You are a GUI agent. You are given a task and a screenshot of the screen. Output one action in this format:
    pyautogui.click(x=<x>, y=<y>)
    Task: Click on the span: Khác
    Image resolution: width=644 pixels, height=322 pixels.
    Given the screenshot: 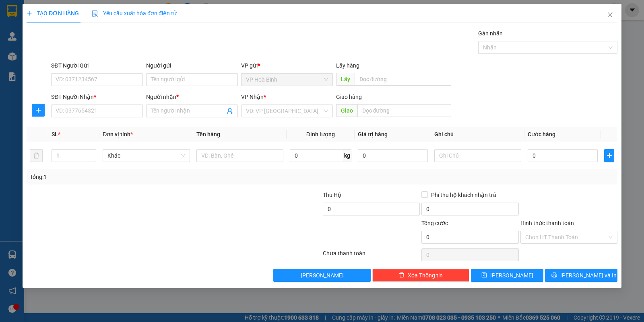 What is the action you would take?
    pyautogui.click(x=146, y=155)
    